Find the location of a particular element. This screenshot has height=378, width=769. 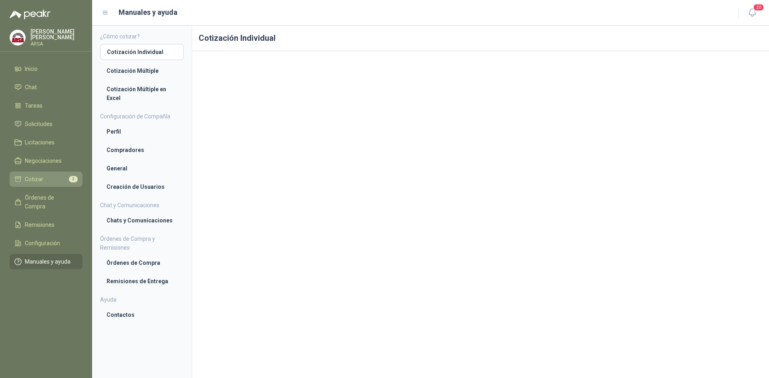

a: Chats y Comunicaciones is located at coordinates (142, 221).